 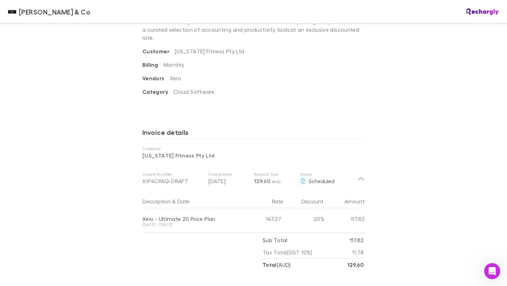 I want to click on p: ( AUD ), so click(x=277, y=264).